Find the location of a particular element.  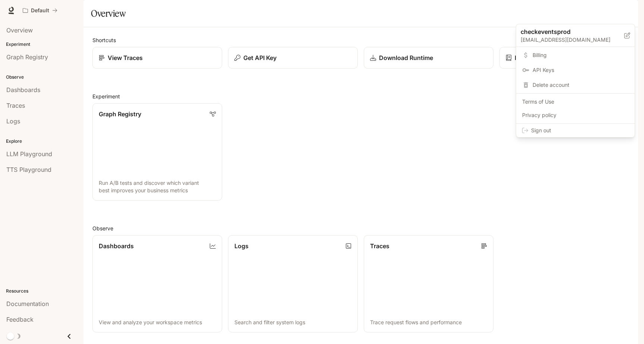

a: Terms of Use is located at coordinates (575, 102).